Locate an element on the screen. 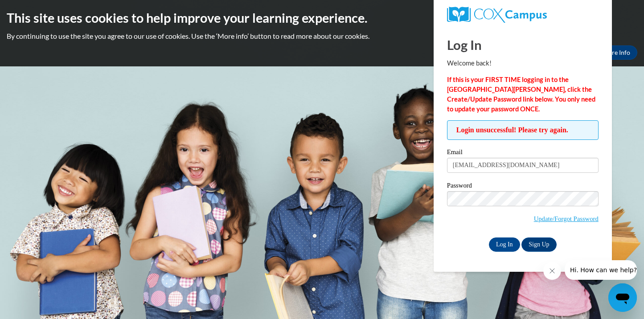  p: Welcome back! is located at coordinates (523, 63).